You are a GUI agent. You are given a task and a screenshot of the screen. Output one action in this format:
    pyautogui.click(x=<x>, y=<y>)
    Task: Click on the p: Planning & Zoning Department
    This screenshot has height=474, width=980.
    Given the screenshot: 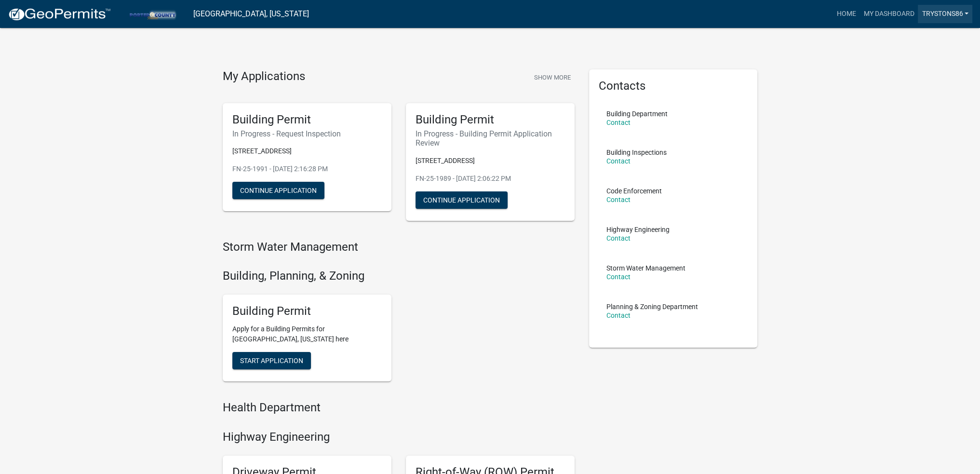 What is the action you would take?
    pyautogui.click(x=652, y=306)
    